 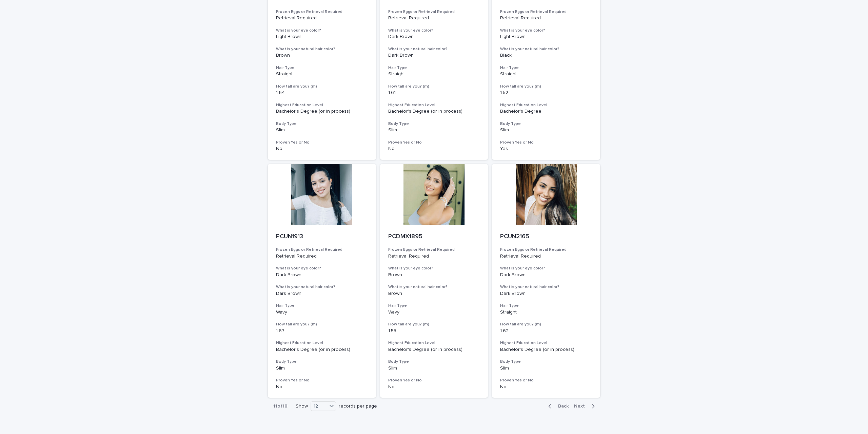 I want to click on span: Back, so click(x=561, y=406).